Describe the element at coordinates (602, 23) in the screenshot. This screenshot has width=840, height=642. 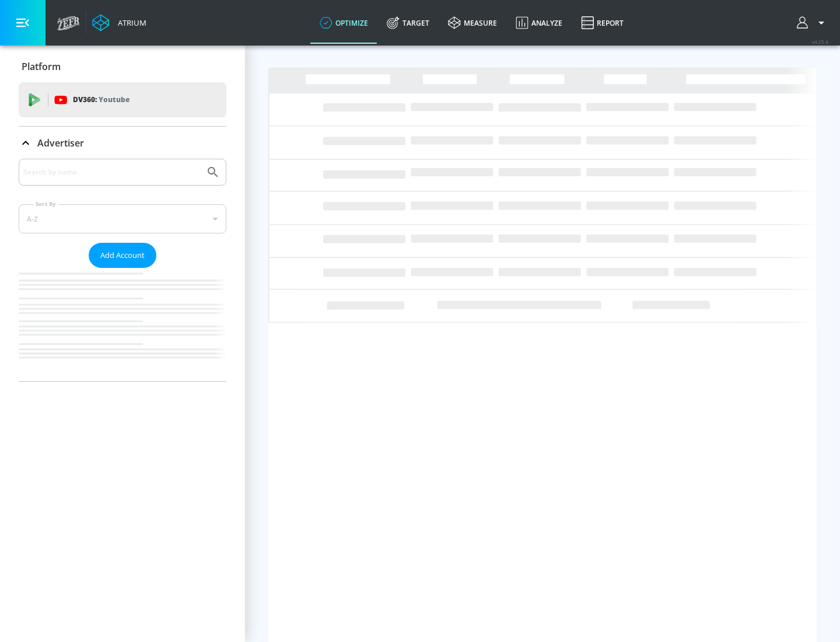
I see `a: Report` at that location.